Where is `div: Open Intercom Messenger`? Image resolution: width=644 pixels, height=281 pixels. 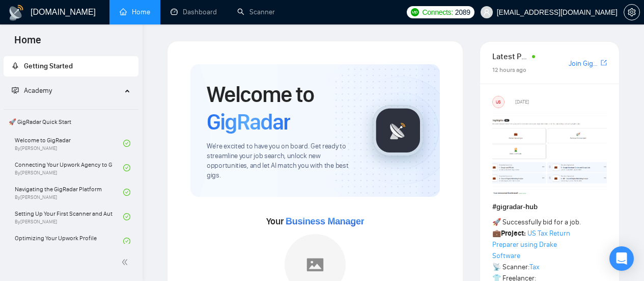
div: Open Intercom Messenger is located at coordinates (621, 258).